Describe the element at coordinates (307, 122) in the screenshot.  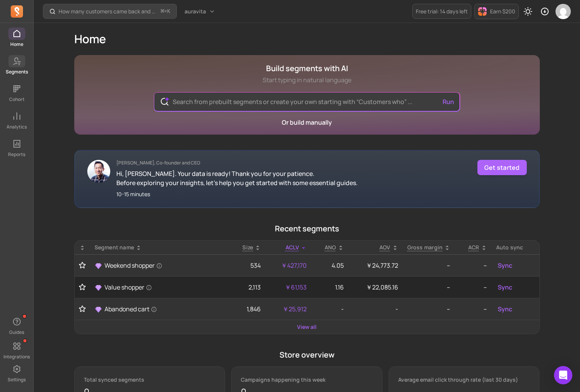
I see `a: Or build manually` at that location.